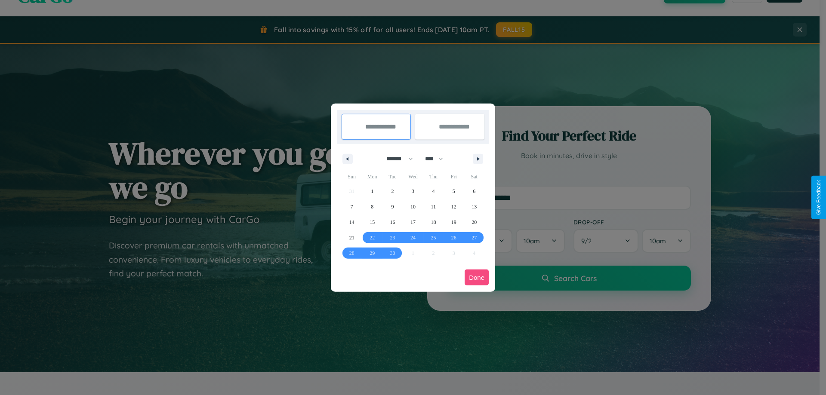 The width and height of the screenshot is (826, 395). Describe the element at coordinates (454, 238) in the screenshot. I see `button: 26` at that location.